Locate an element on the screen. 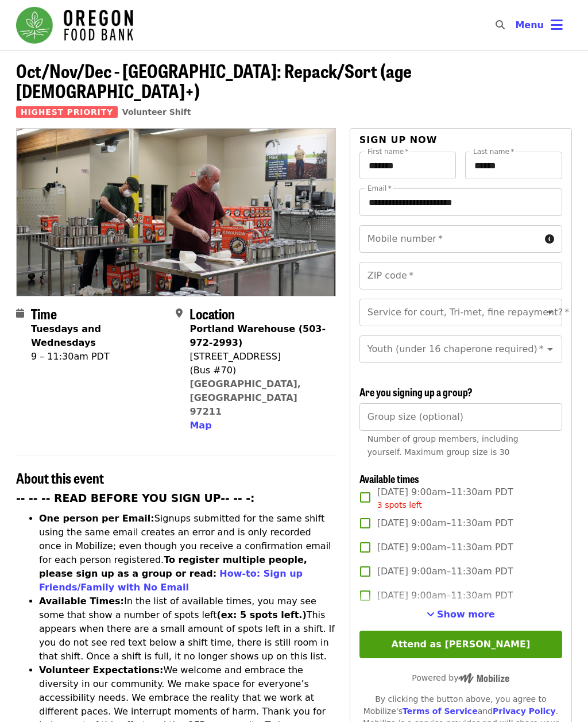  a: How-to: Sign up Friends/Family with No Email is located at coordinates (170, 580).